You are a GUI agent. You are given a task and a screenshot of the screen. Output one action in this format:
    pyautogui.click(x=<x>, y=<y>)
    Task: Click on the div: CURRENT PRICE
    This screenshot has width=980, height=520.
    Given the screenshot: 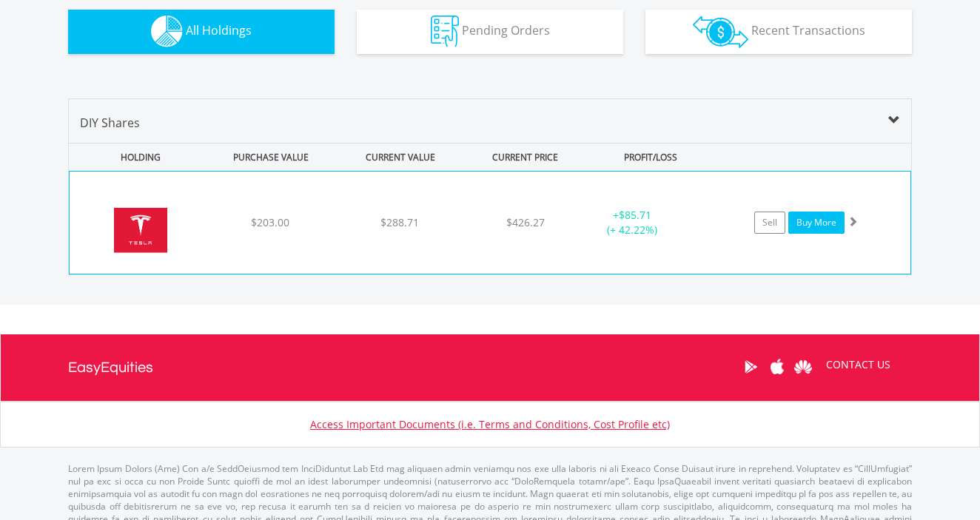 What is the action you would take?
    pyautogui.click(x=525, y=157)
    